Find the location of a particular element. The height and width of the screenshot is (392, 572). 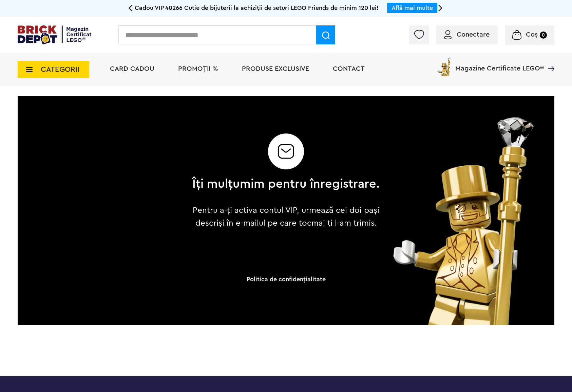

span: Coș is located at coordinates (532, 34).